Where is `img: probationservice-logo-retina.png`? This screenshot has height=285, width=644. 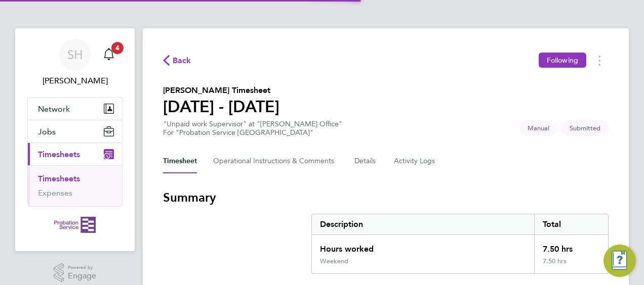 img: probationservice-logo-retina.png is located at coordinates (74, 225).